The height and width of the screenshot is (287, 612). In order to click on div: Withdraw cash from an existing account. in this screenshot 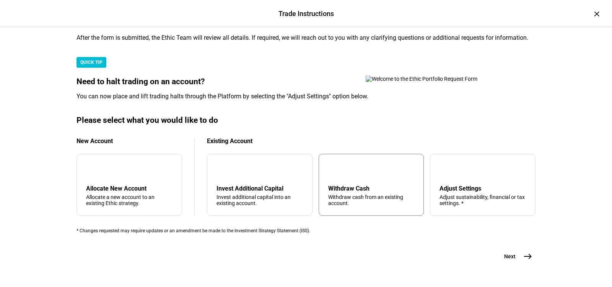, I will do `click(371, 200)`.